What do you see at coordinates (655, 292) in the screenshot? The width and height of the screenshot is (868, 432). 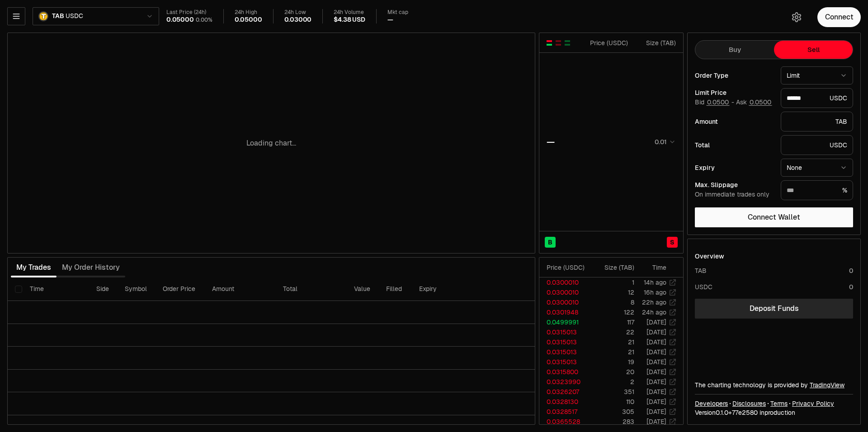 I see `time: 16h ago` at bounding box center [655, 292].